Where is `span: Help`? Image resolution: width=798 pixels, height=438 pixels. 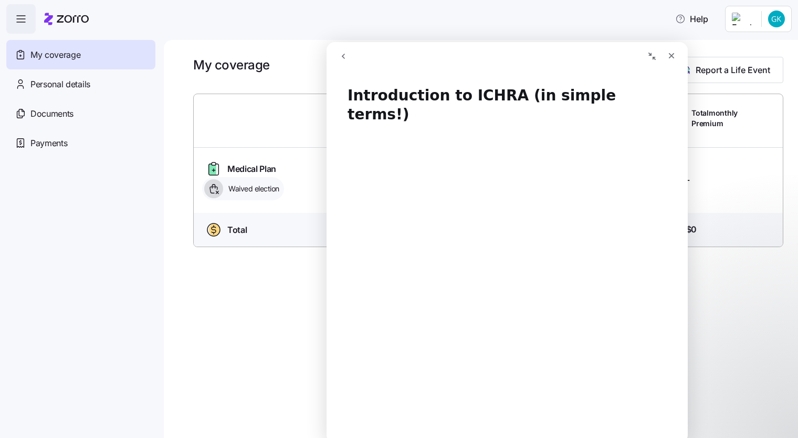
span: Help is located at coordinates (692, 19).